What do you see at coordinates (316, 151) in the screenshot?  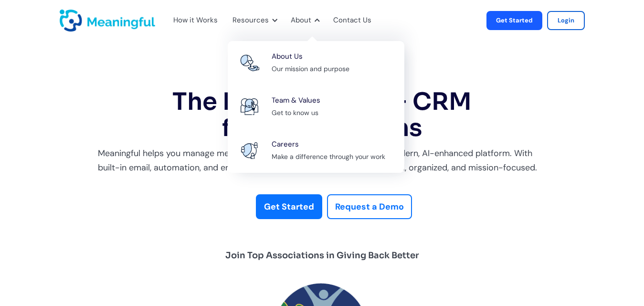 I see `a: Career IconCareersMake a difference through your work` at bounding box center [316, 151].